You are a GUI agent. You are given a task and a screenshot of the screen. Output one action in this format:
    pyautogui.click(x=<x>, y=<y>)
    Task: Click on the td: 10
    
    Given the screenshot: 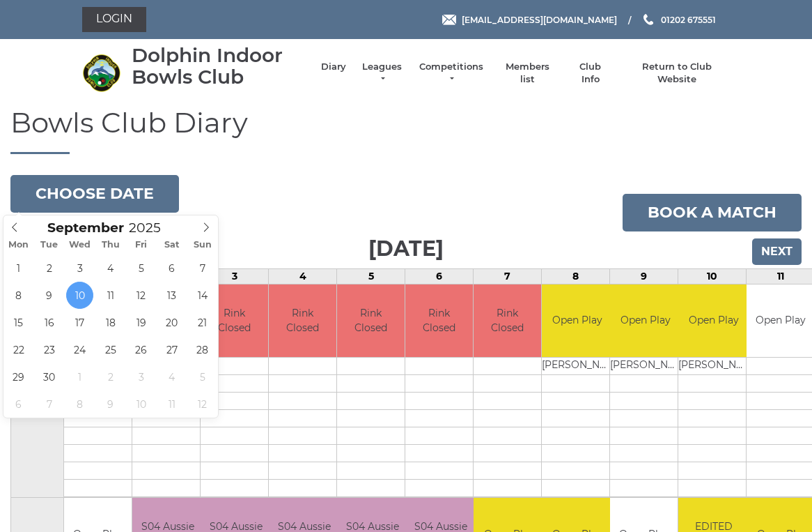 What is the action you would take?
    pyautogui.click(x=713, y=276)
    